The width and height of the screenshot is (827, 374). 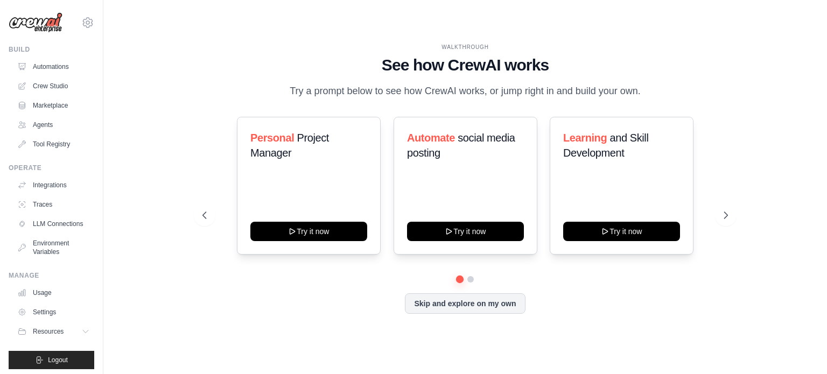 I want to click on a: Tool Registry, so click(x=53, y=144).